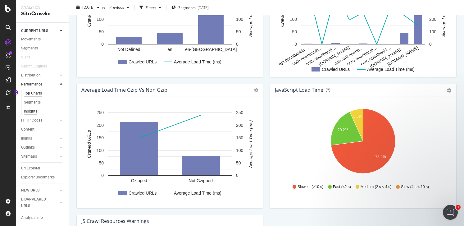  I want to click on text: 6.8%, so click(358, 116).